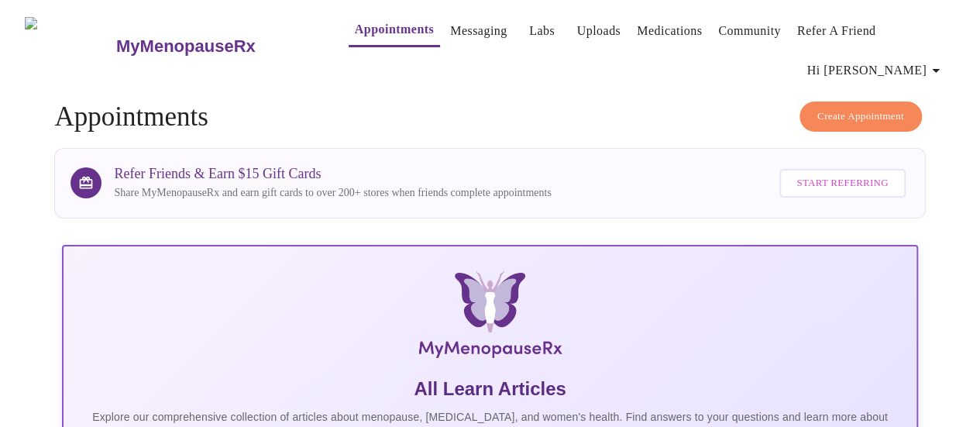 This screenshot has height=427, width=980. Describe the element at coordinates (749, 31) in the screenshot. I see `button: Community` at that location.